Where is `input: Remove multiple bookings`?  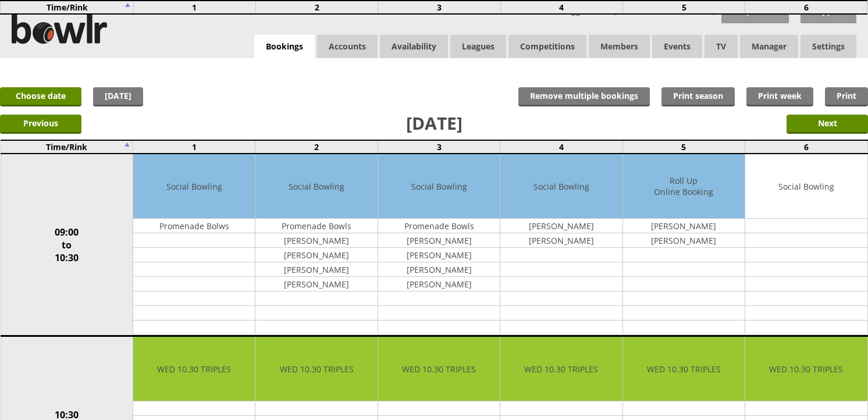
input: Remove multiple bookings is located at coordinates (584, 97).